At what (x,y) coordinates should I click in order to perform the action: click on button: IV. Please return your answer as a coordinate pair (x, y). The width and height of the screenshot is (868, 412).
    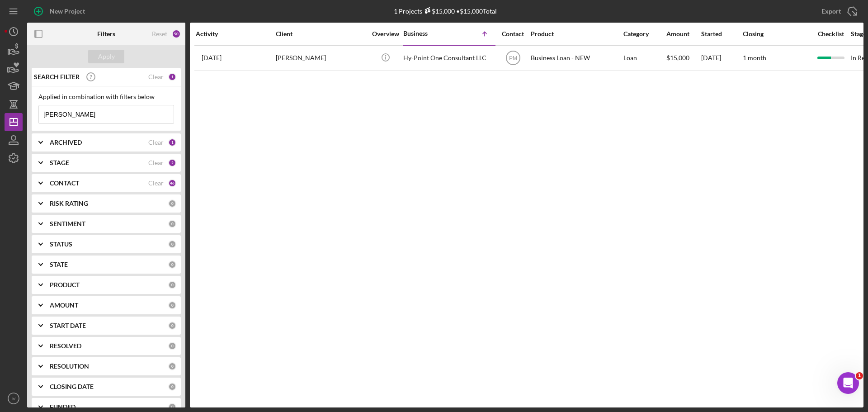
    Looking at the image, I should click on (13, 399).